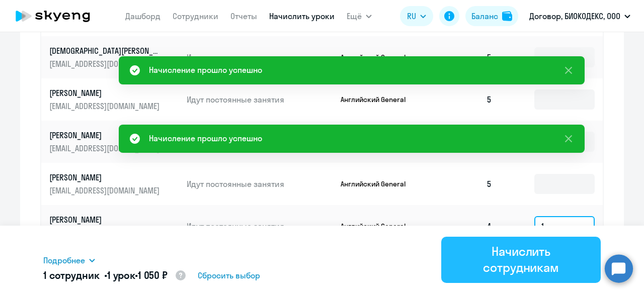 This screenshot has height=294, width=644. I want to click on a: Отчеты, so click(244, 16).